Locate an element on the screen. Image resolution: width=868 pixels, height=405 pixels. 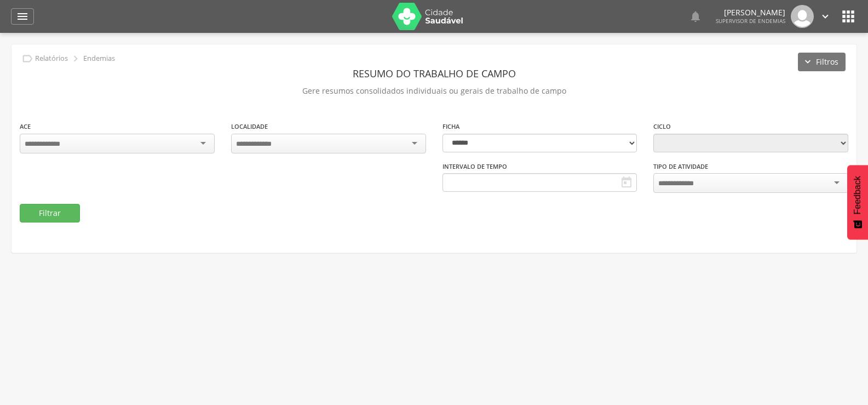
button: Filtrar is located at coordinates (50, 213).